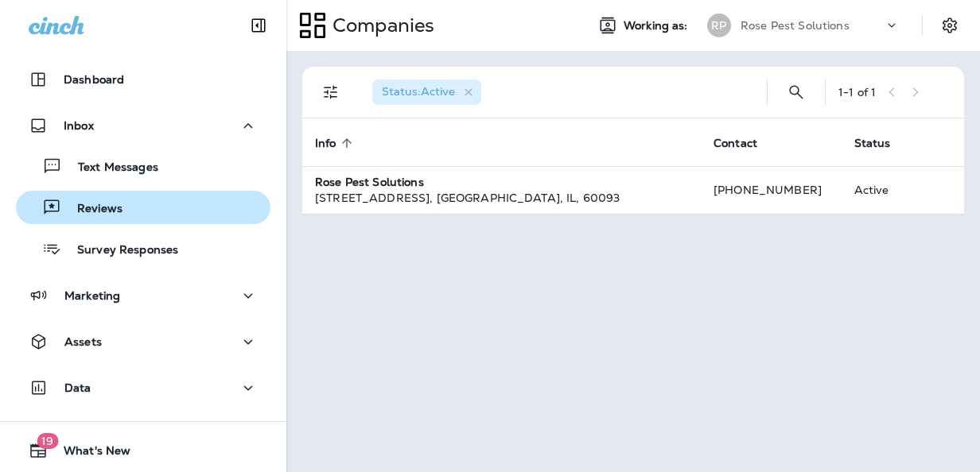  I want to click on span: Status : Active, so click(419, 92).